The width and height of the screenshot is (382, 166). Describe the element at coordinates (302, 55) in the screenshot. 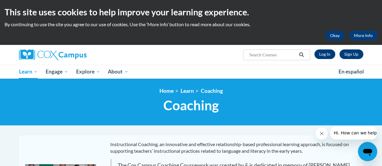

I see `button: Search` at that location.